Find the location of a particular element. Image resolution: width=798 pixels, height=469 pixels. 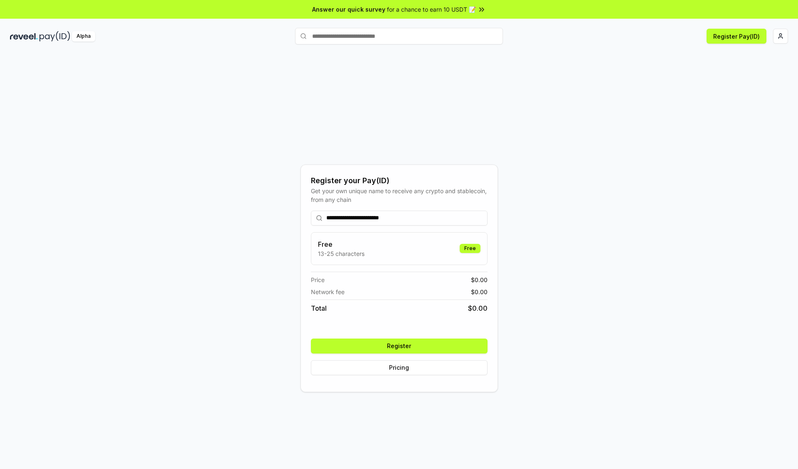

div: Free is located at coordinates (470, 248).